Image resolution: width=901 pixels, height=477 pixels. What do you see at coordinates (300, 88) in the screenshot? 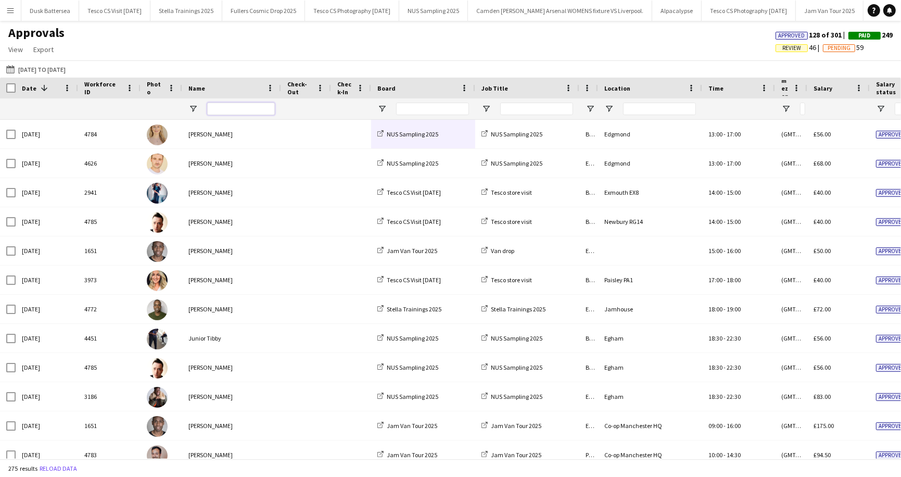
I see `span: Check-Out` at bounding box center [300, 88].